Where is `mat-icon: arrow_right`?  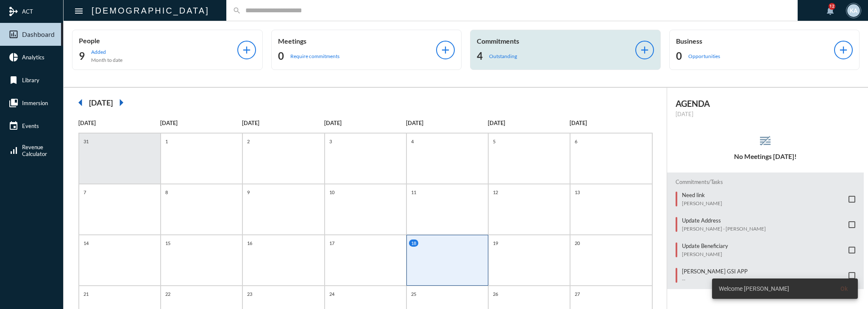 mat-icon: arrow_right is located at coordinates (121, 103).